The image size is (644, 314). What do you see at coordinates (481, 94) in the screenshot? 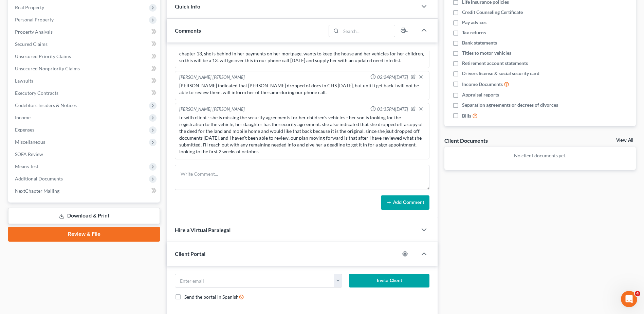
I see `span: Appraisal reports` at bounding box center [481, 94].